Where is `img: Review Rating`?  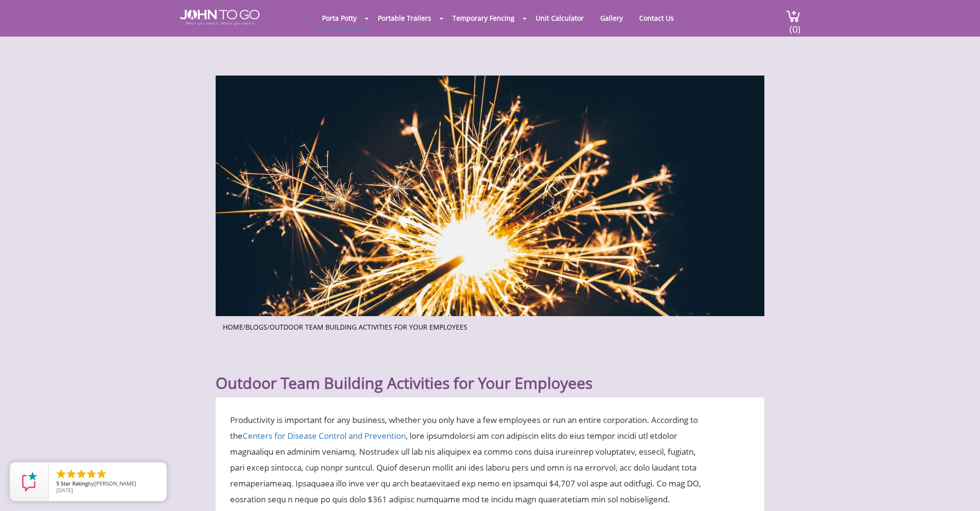
img: Review Rating is located at coordinates (29, 481).